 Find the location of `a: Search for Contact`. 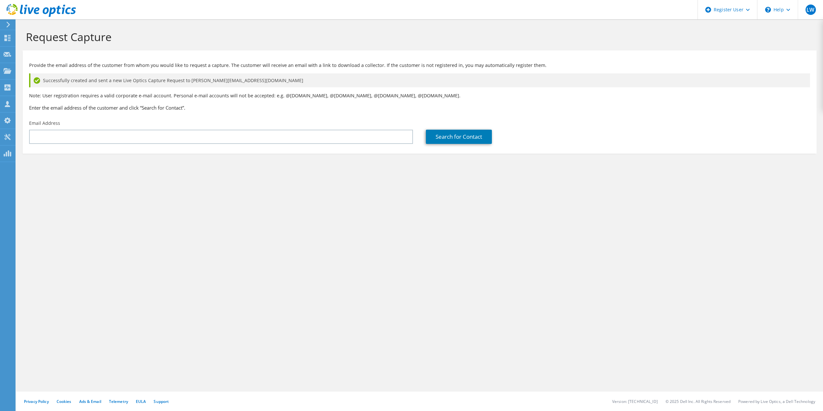

a: Search for Contact is located at coordinates (459, 137).